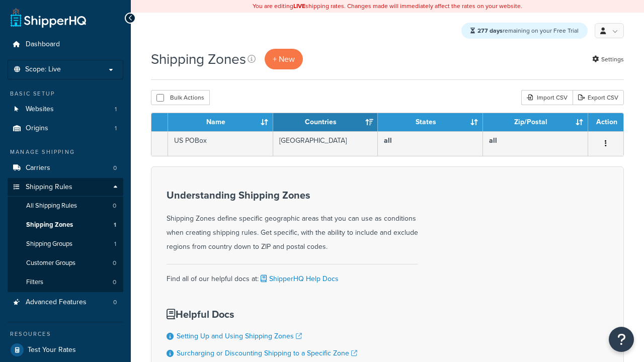 The width and height of the screenshot is (644, 362). Describe the element at coordinates (525, 30) in the screenshot. I see `div: remaining on your Free Trial` at that location.